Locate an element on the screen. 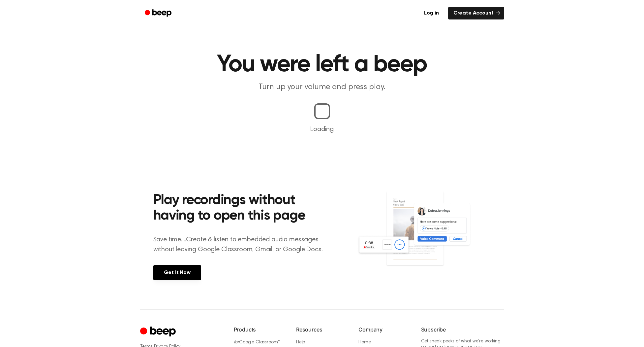 The height and width of the screenshot is (347, 644). h6: Products is located at coordinates (260, 329).